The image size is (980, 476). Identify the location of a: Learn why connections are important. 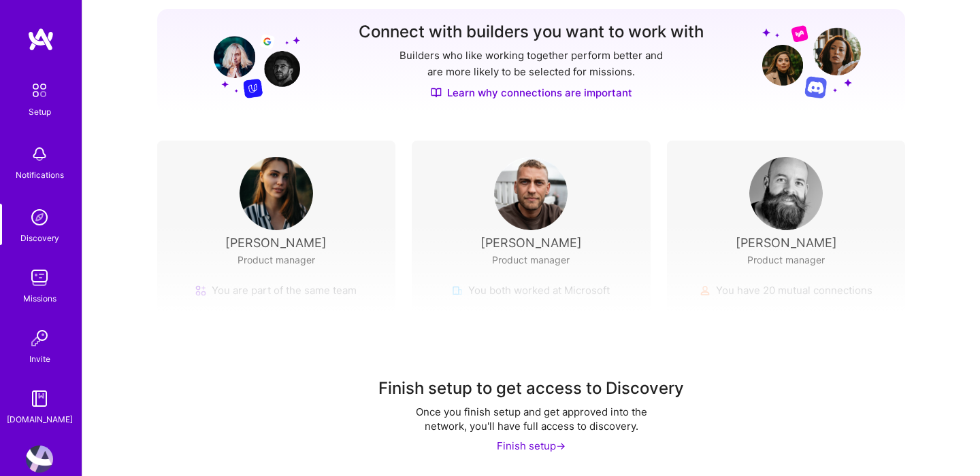
(531, 92).